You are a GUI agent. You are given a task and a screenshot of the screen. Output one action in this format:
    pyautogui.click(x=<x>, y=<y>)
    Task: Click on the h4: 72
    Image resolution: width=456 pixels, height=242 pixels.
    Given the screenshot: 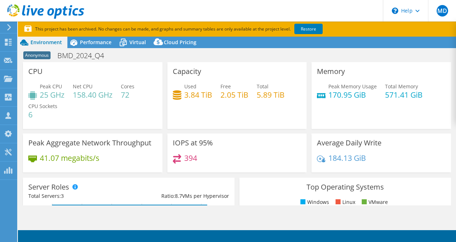 What is the action you would take?
    pyautogui.click(x=128, y=95)
    